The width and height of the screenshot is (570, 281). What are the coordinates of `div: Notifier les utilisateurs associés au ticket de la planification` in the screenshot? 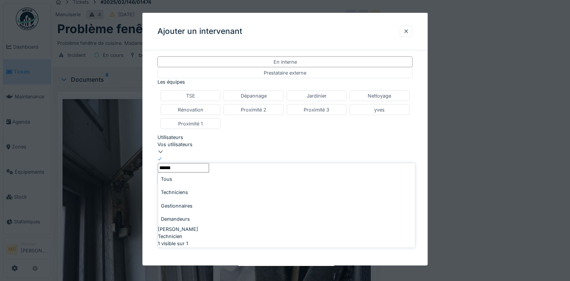 It's located at (225, 166).